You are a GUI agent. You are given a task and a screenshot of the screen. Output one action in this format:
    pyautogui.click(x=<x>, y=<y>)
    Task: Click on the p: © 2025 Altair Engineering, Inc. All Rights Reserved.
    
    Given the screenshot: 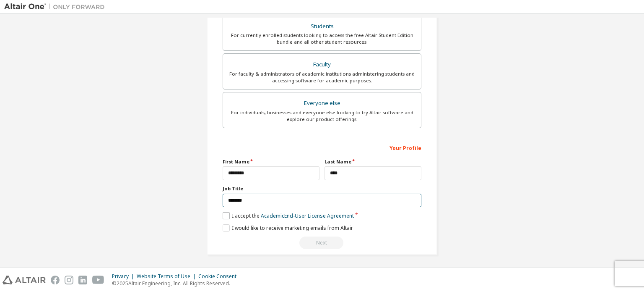 What is the action you would take?
    pyautogui.click(x=176, y=283)
    